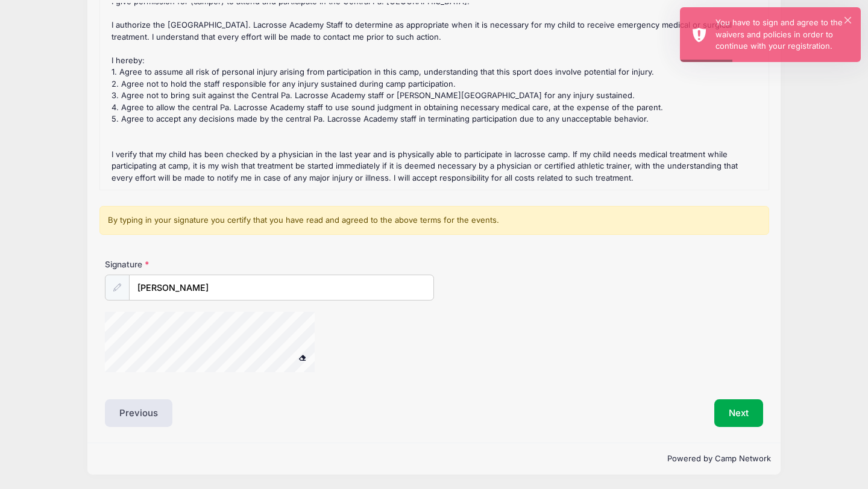 The width and height of the screenshot is (868, 489). Describe the element at coordinates (434, 93) in the screenshot. I see `div: : Cancellation and Refund Policy - If a session is cancelled for any reason by our staff, we will...` at that location.